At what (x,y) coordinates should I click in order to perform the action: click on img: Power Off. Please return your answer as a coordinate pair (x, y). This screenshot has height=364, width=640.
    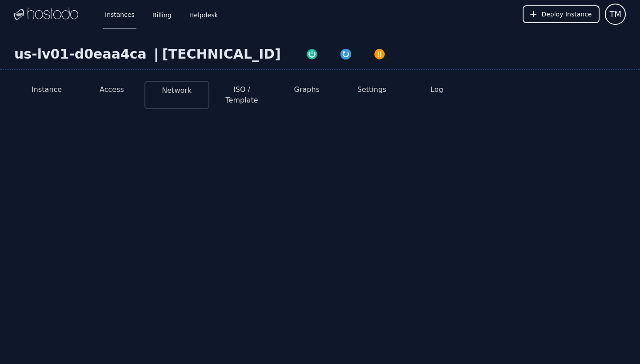
    Looking at the image, I should click on (380, 54).